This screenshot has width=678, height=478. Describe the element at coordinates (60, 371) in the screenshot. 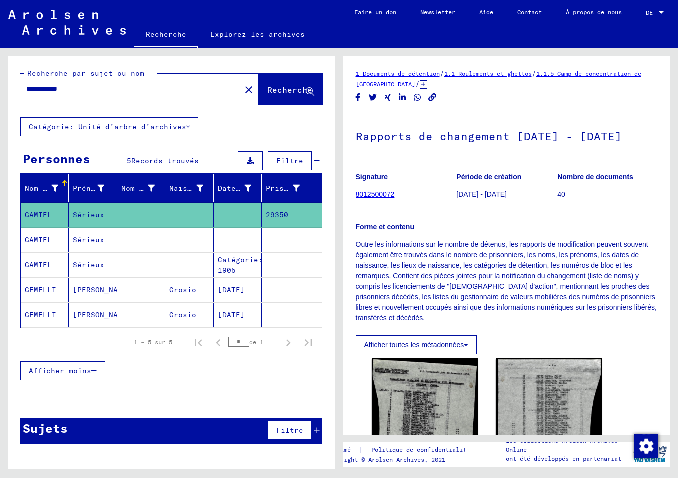

I see `span: Afficher moins` at that location.